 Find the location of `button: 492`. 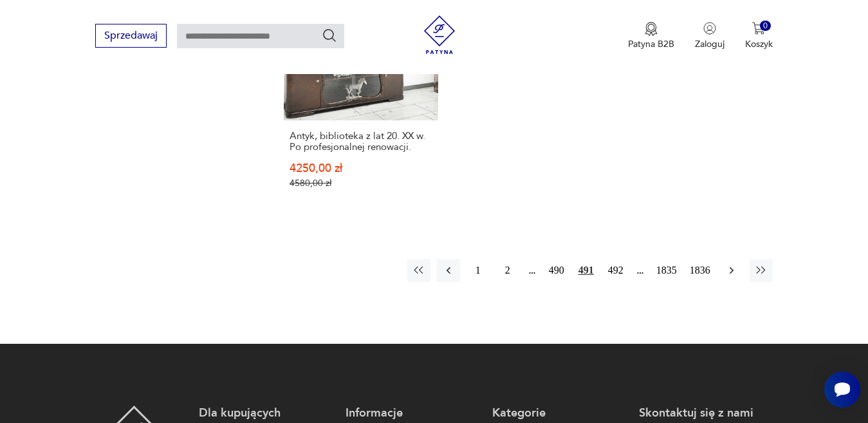

button: 492 is located at coordinates (616, 270).